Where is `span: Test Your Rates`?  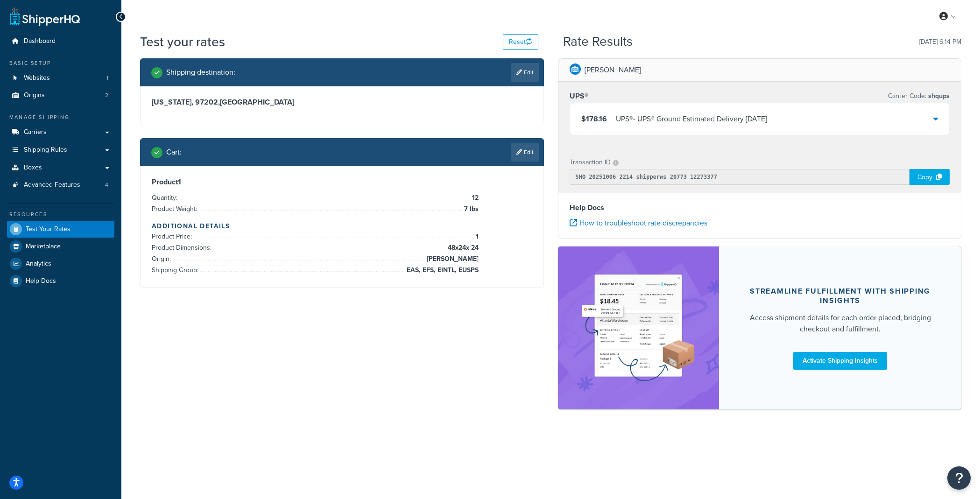
span: Test Your Rates is located at coordinates (48, 229).